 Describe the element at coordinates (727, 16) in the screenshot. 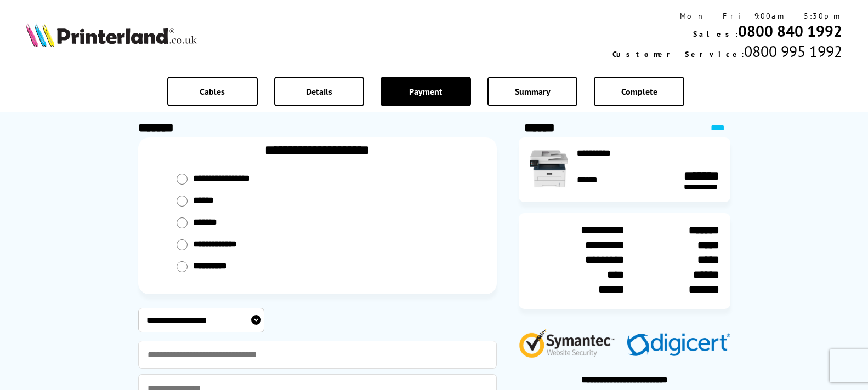

I see `div: Mon - Fri 9:00am - 5:30pm` at that location.